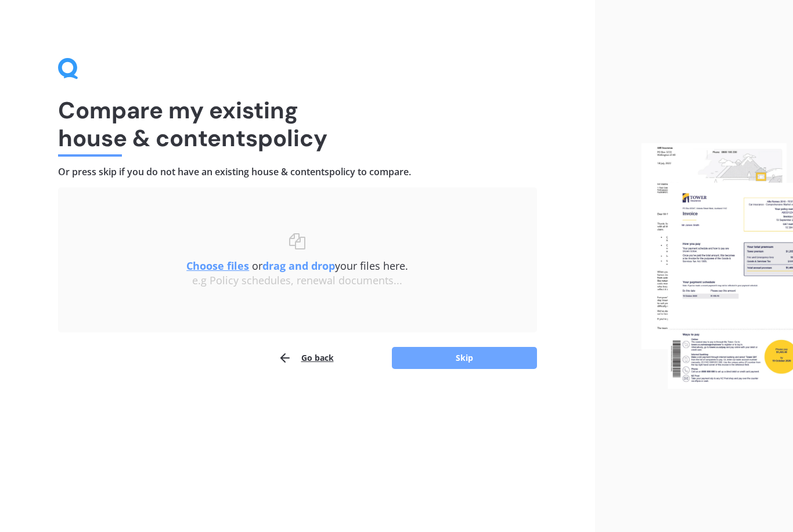 The width and height of the screenshot is (793, 532). Describe the element at coordinates (297, 124) in the screenshot. I see `h1: Compare my existing house & contents policy` at that location.